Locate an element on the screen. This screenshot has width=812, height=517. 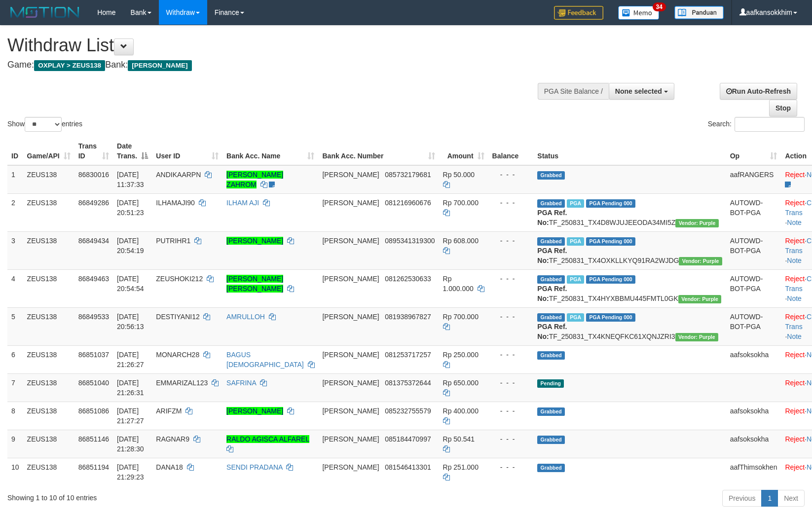
td: 7 is located at coordinates (15, 387).